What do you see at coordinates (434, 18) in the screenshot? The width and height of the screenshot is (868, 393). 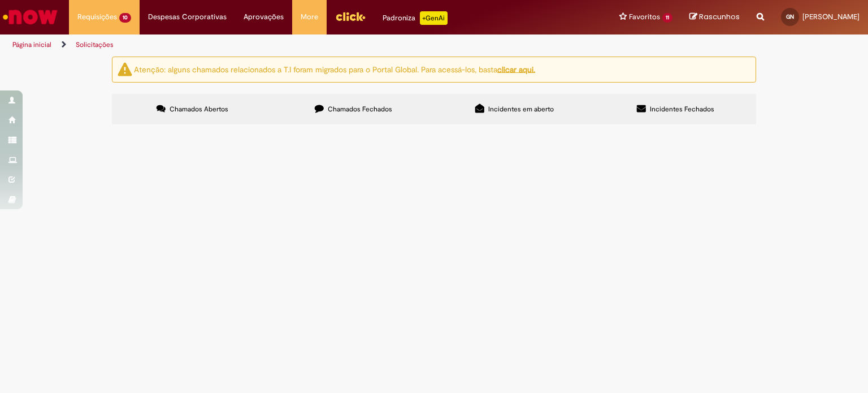 I see `p: +GenAi` at bounding box center [434, 18].